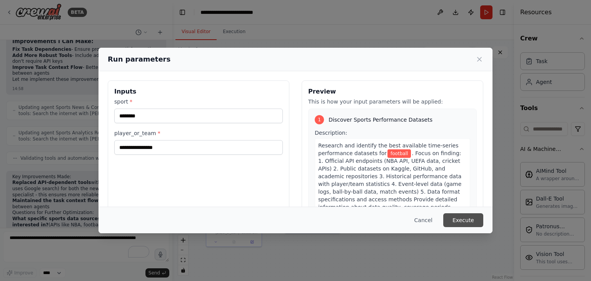 The width and height of the screenshot is (591, 281). I want to click on div: 1, so click(319, 120).